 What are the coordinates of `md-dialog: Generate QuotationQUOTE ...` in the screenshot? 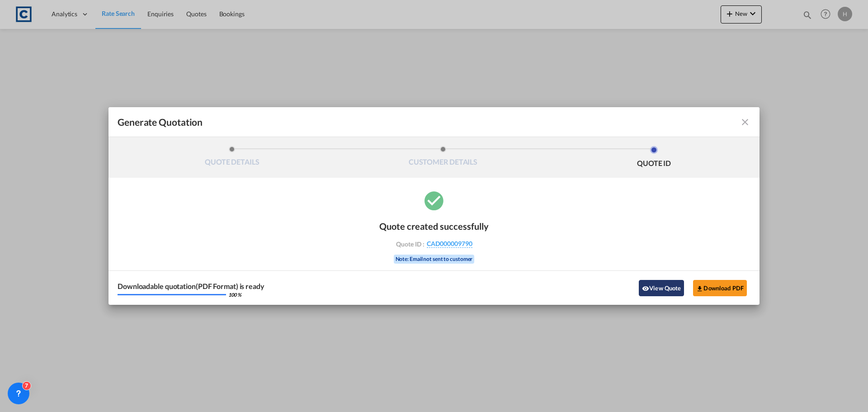 It's located at (434, 206).